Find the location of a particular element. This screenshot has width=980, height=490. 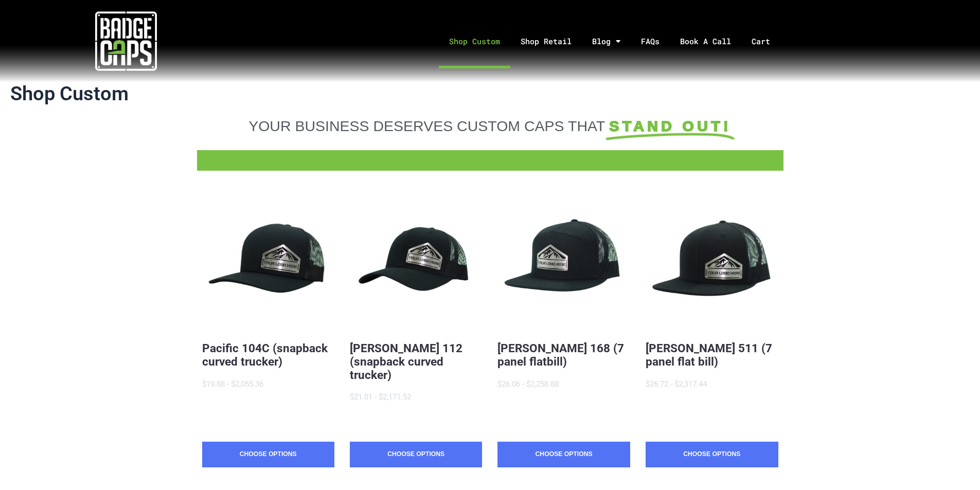

nav: Menu is located at coordinates (616, 41).